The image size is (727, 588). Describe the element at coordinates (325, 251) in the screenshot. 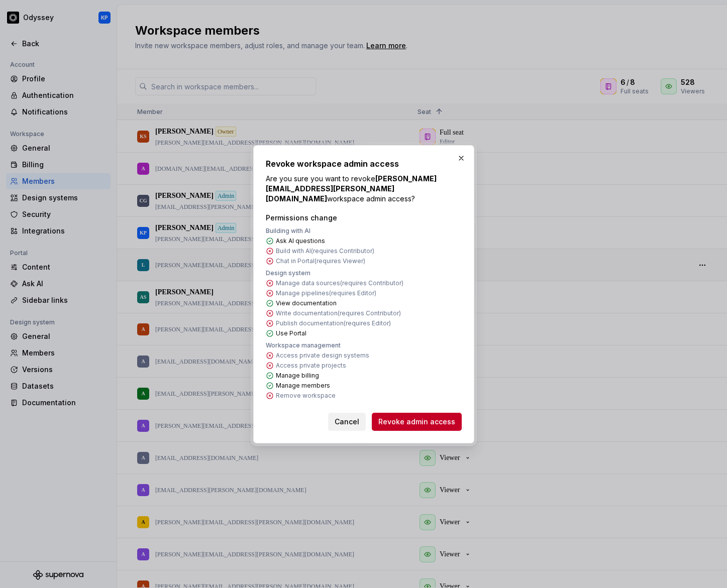

I see `p: Build with AI` at that location.